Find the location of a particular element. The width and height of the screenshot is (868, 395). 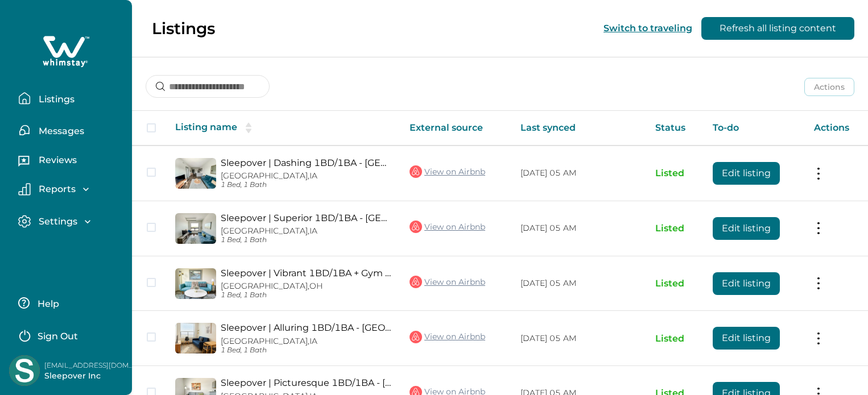

th: Status is located at coordinates (674, 128).